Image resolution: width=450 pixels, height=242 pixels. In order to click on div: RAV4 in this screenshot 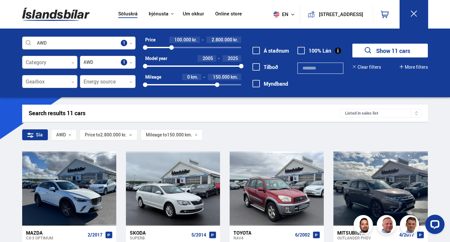, I will do `click(263, 238)`.